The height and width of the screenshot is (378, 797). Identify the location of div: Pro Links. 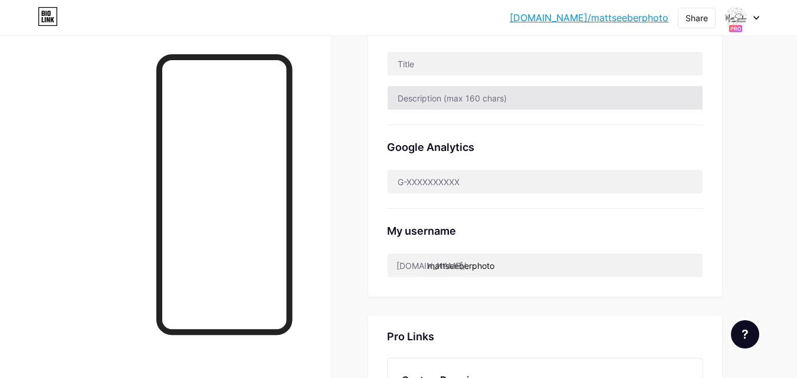
(410, 337).